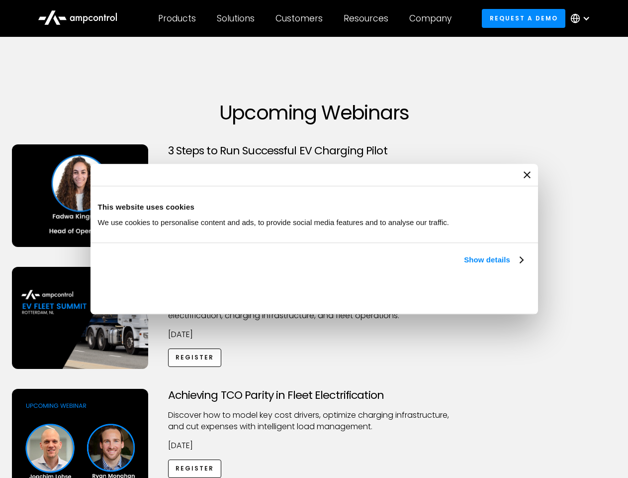  Describe the element at coordinates (236, 18) in the screenshot. I see `div: Solutions` at that location.